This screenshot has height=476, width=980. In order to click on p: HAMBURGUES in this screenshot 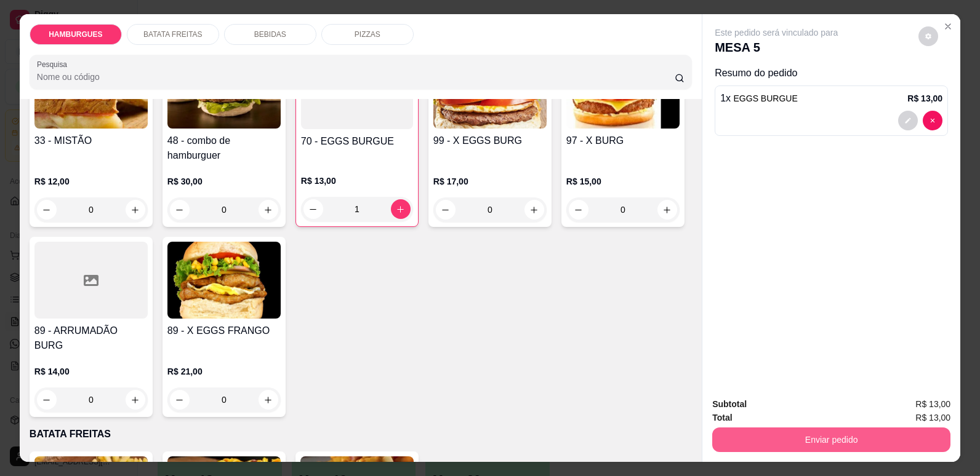, I will do `click(76, 35)`.